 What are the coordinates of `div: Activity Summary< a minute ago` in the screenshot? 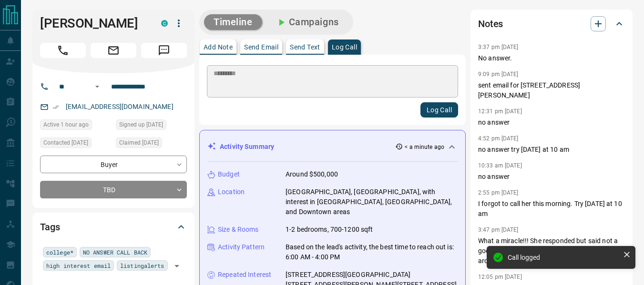 It's located at (332, 146).